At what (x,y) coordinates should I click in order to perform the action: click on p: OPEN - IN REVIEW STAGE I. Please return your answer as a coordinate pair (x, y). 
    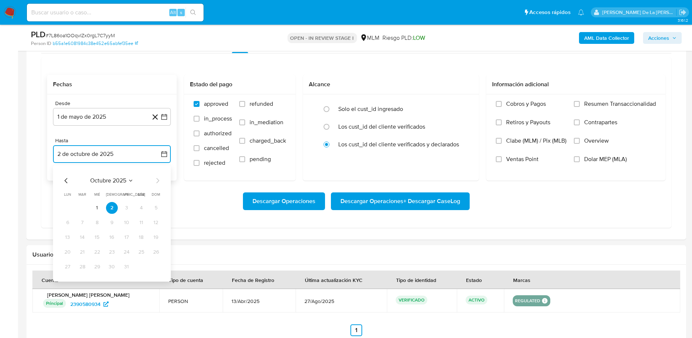
    Looking at the image, I should click on (322, 38).